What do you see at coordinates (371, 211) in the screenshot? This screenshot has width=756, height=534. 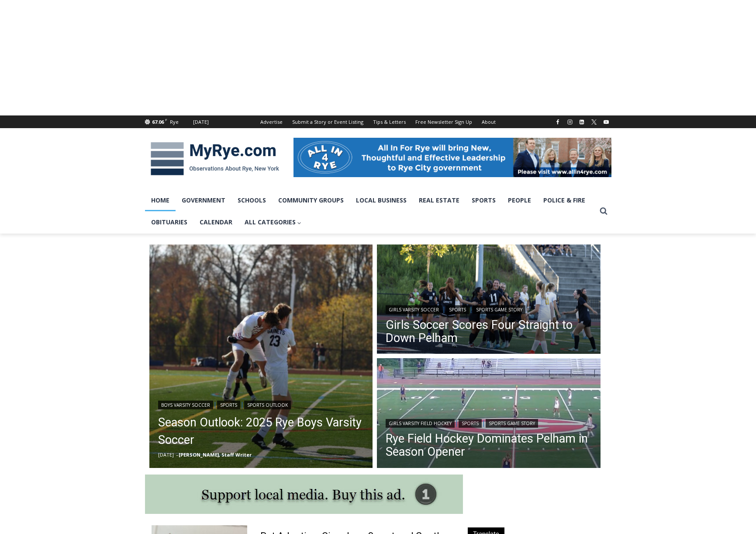 I see `nav: Primary Navigation` at bounding box center [371, 211].